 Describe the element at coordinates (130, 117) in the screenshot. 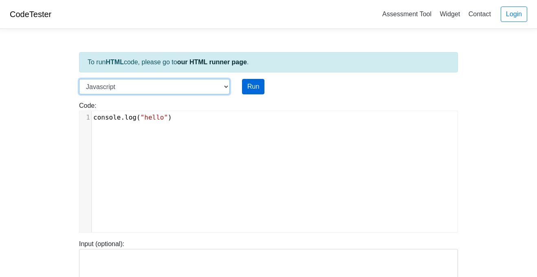

I see `span: log` at that location.